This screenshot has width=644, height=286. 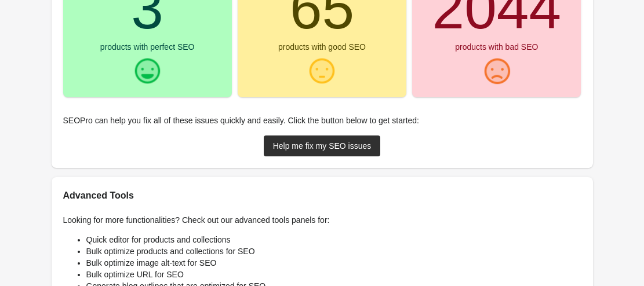 What do you see at coordinates (322, 146) in the screenshot?
I see `a: Help me fix my SEO issues` at bounding box center [322, 146].